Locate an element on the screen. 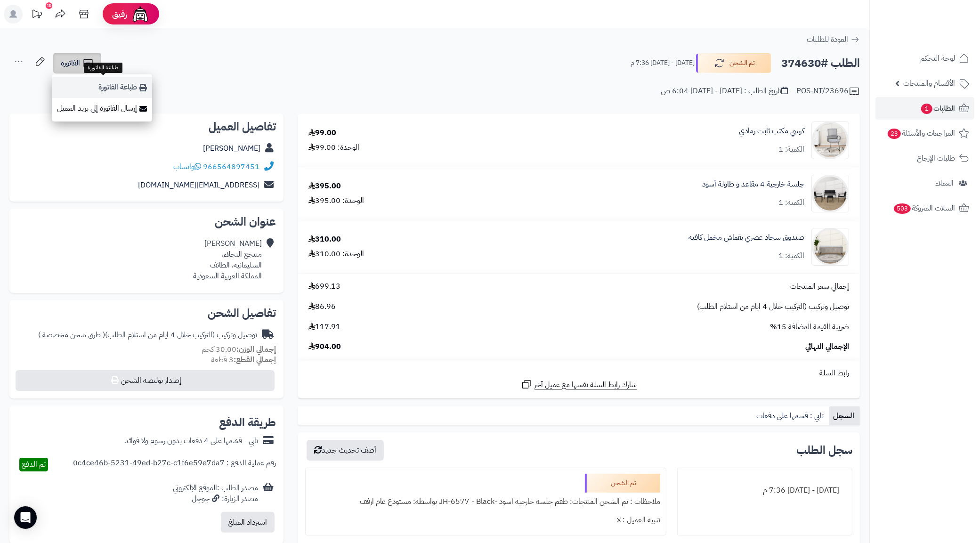 The height and width of the screenshot is (543, 980). span: 1 is located at coordinates (927, 108).